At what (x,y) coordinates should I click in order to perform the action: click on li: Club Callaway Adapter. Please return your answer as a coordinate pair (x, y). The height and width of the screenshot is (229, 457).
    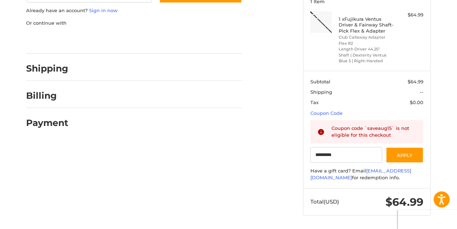
    Looking at the image, I should click on (366, 37).